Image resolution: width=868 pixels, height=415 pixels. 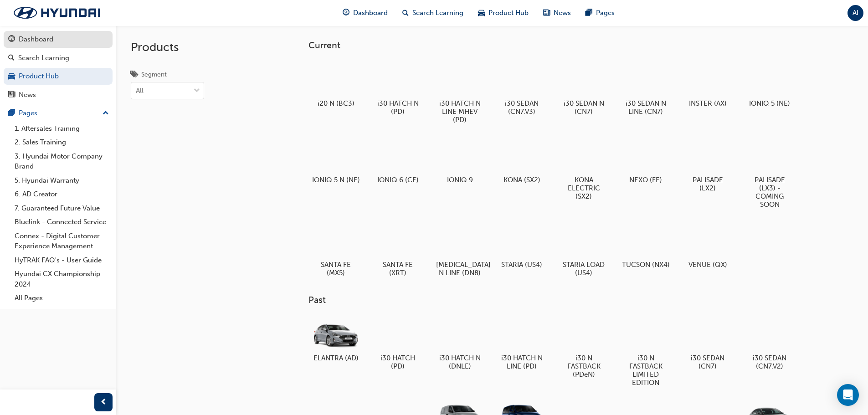 What do you see at coordinates (61, 241) in the screenshot?
I see `a: Connex - Digital Customer Experience Management` at bounding box center [61, 241].